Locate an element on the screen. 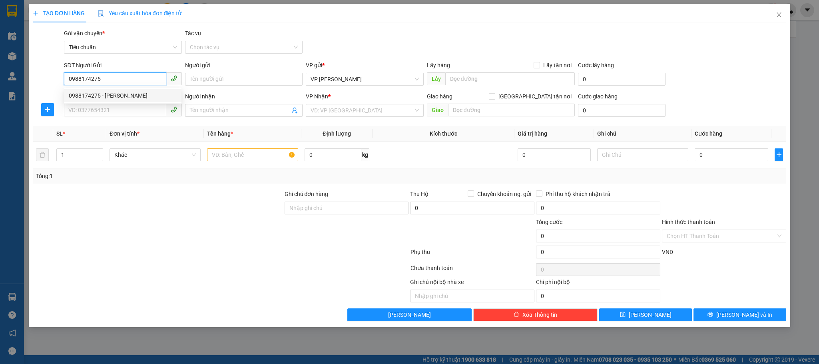 This screenshot has height=364, width=819. span: Lấy tận nơi is located at coordinates (557, 65).